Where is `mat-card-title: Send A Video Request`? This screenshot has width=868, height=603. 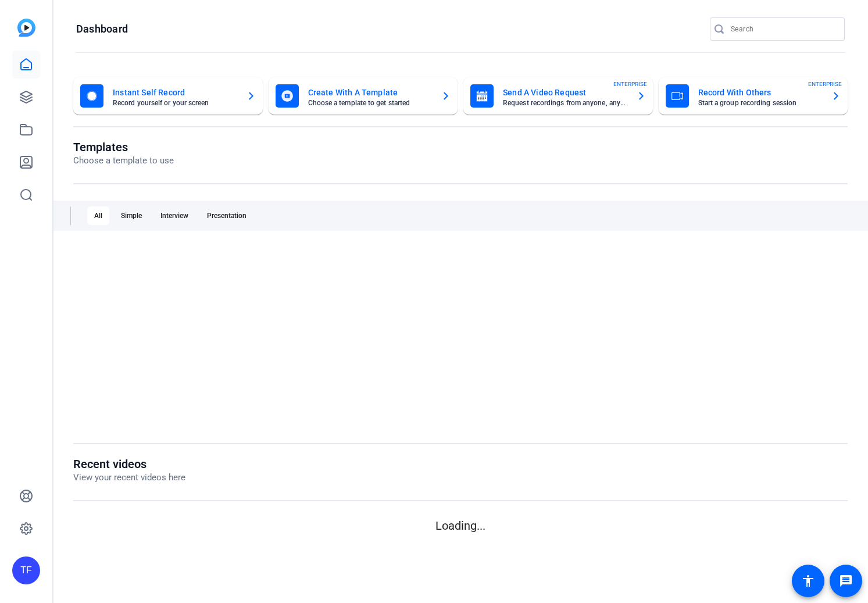
mat-card-title: Send A Video Request is located at coordinates (565, 92).